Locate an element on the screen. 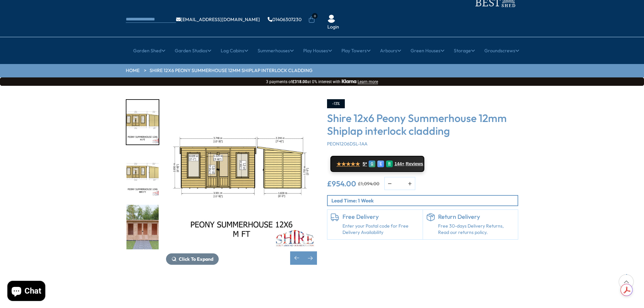  a: Garden Studios is located at coordinates (193, 51).